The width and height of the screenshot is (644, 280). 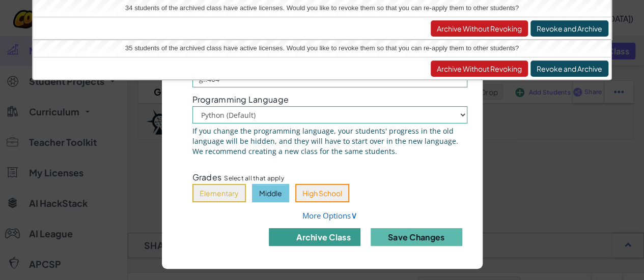 What do you see at coordinates (330, 216) in the screenshot?
I see `a: More Options` at bounding box center [330, 216].